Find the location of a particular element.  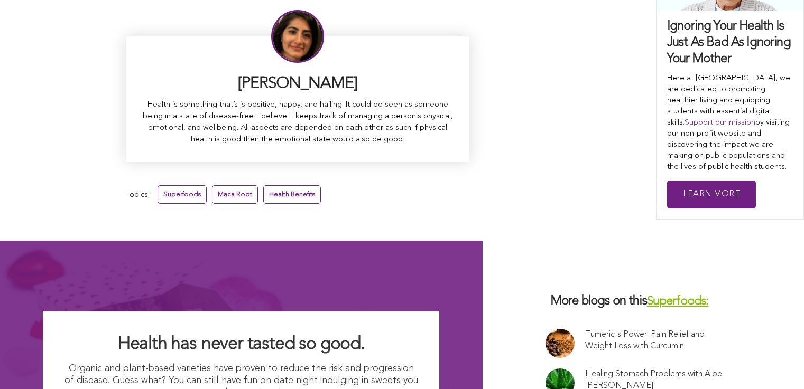

p: Health is something that’s is positive, happy, and hailing. It could be seen as someone being in ... is located at coordinates (298, 123).